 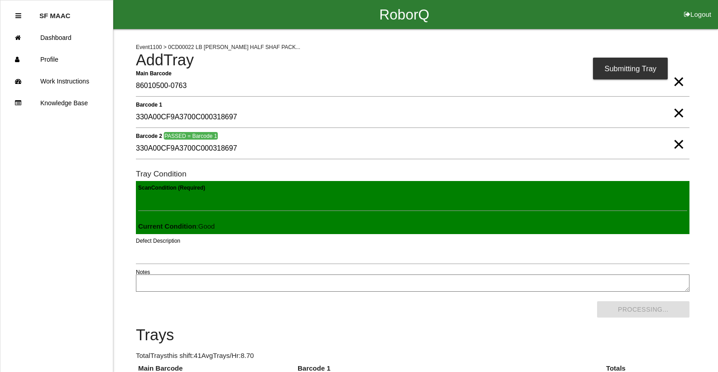 I want to click on p: SF MAAC, so click(x=55, y=12).